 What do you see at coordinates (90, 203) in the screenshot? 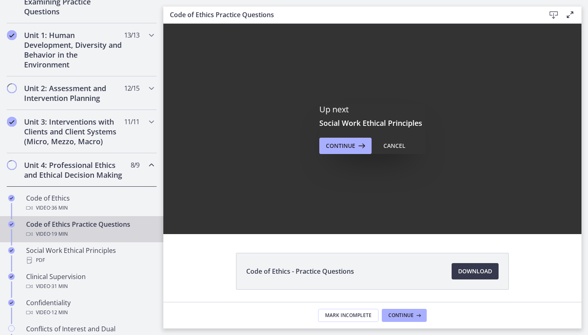
I see `div: Code of Ethics` at bounding box center [90, 203].